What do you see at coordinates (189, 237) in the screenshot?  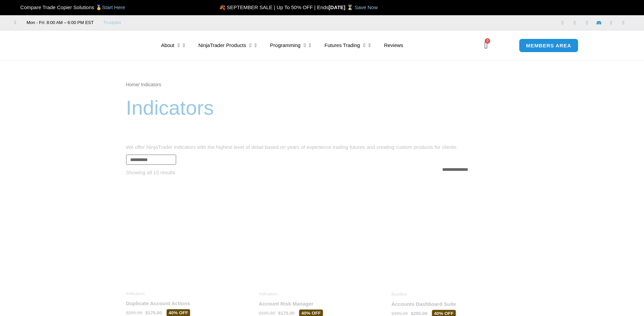 I see `img: Duplicate Account Actions` at bounding box center [189, 237].